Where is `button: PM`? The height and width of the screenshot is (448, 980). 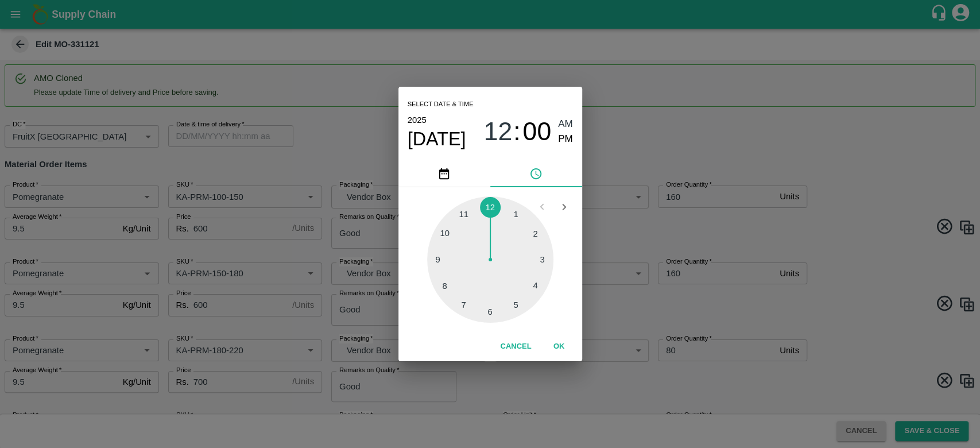 button: PM is located at coordinates (565, 139).